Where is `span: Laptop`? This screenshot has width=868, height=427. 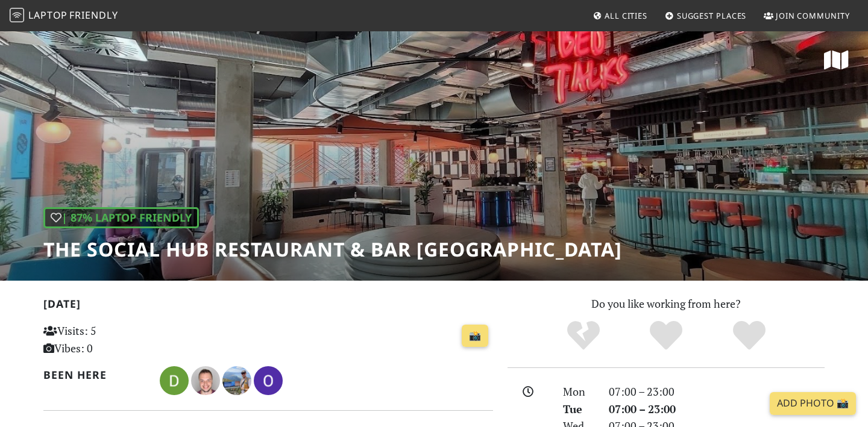
span: Laptop is located at coordinates (48, 15).